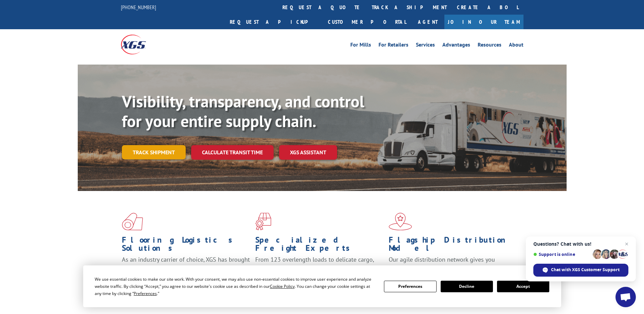 The height and width of the screenshot is (314, 644). I want to click on a: Join Our Team, so click(484, 22).